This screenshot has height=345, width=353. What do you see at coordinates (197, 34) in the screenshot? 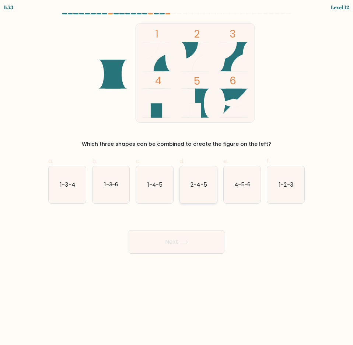
I see `tspan: 2` at bounding box center [197, 34].